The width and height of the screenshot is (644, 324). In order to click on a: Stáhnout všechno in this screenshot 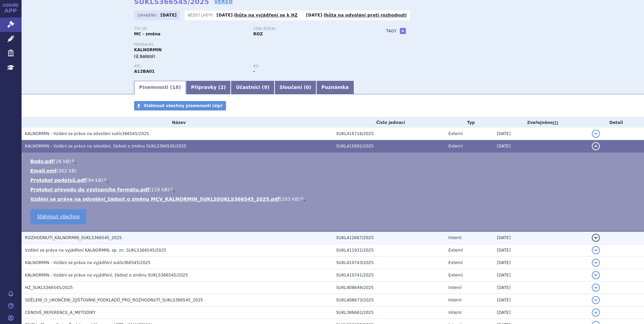, I will do `click(58, 216)`.